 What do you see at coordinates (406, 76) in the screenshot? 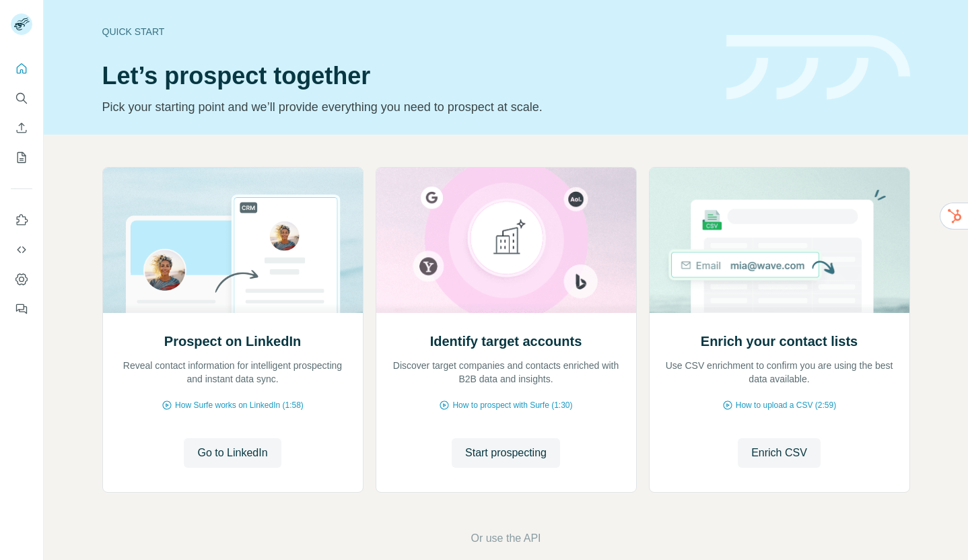
I see `h1: Let’s prospect together` at bounding box center [406, 76].